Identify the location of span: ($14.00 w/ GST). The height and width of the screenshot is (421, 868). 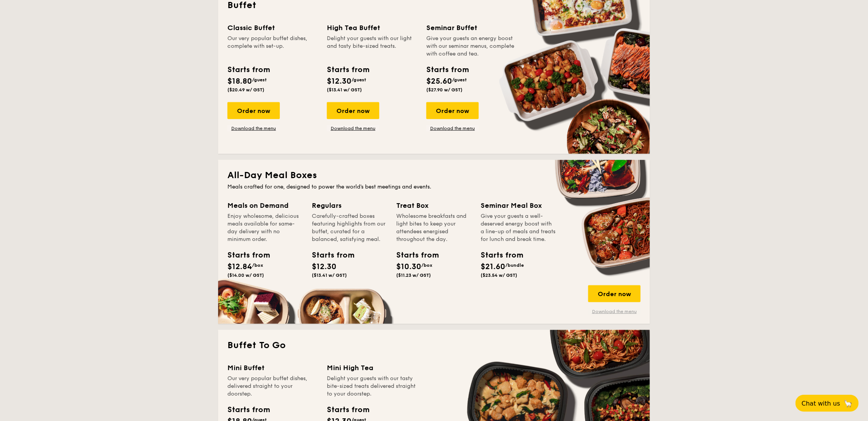
(246, 275).